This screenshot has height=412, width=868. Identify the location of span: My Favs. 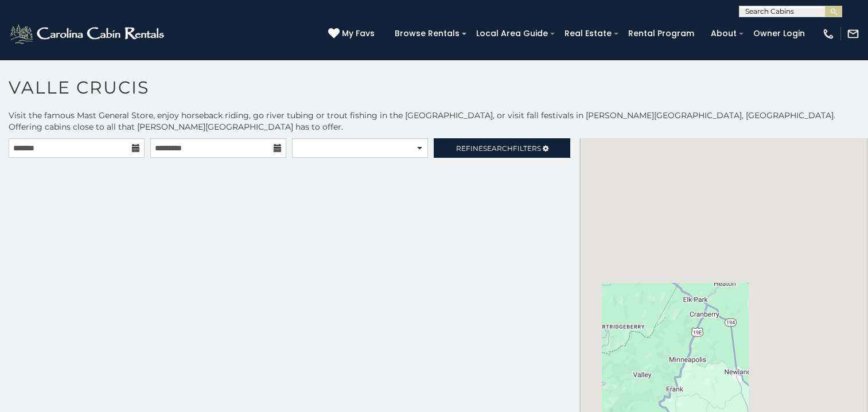
(357, 34).